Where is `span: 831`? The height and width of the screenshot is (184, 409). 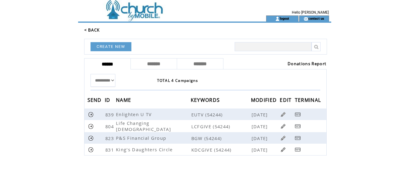 span: 831 is located at coordinates (110, 150).